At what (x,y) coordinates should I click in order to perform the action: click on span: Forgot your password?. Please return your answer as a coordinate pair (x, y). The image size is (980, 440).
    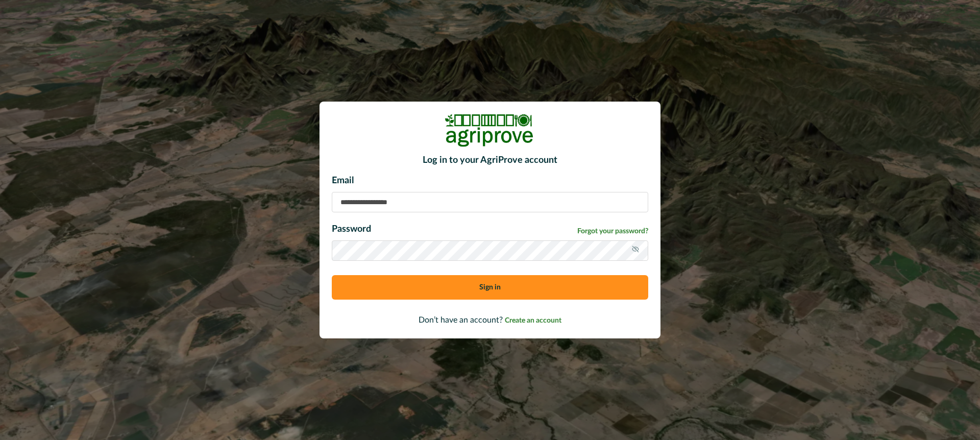
    Looking at the image, I should click on (613, 231).